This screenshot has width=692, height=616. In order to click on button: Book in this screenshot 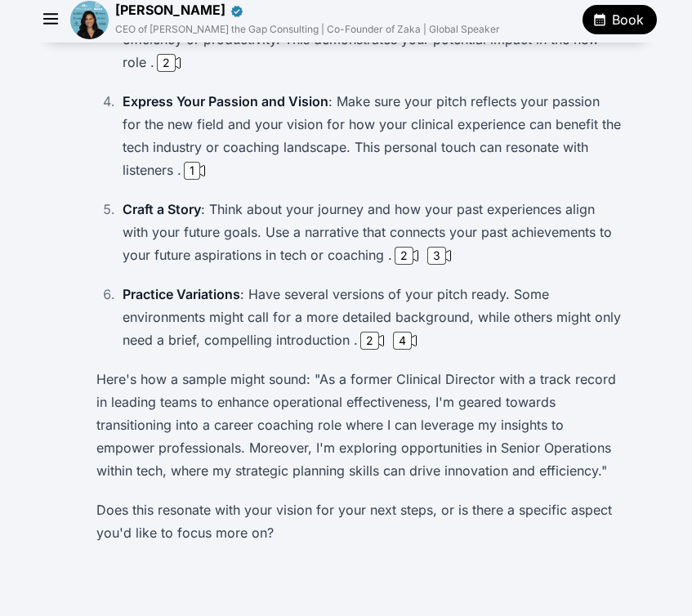, I will do `click(619, 19)`.